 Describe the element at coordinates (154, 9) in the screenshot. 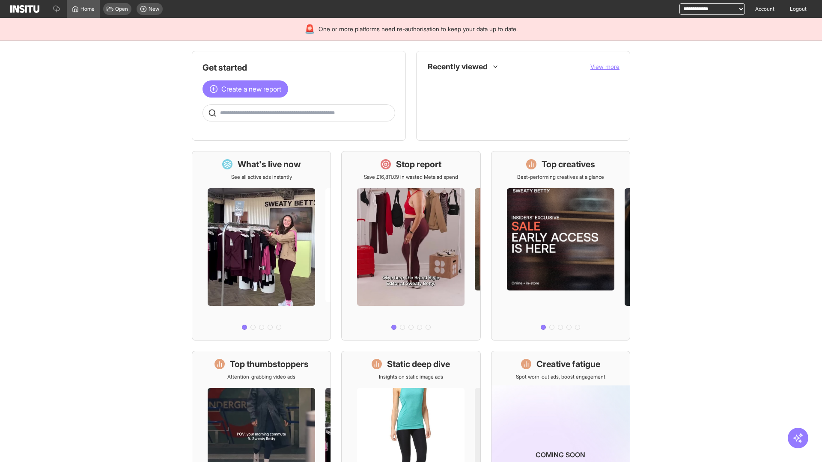

I see `span: New` at that location.